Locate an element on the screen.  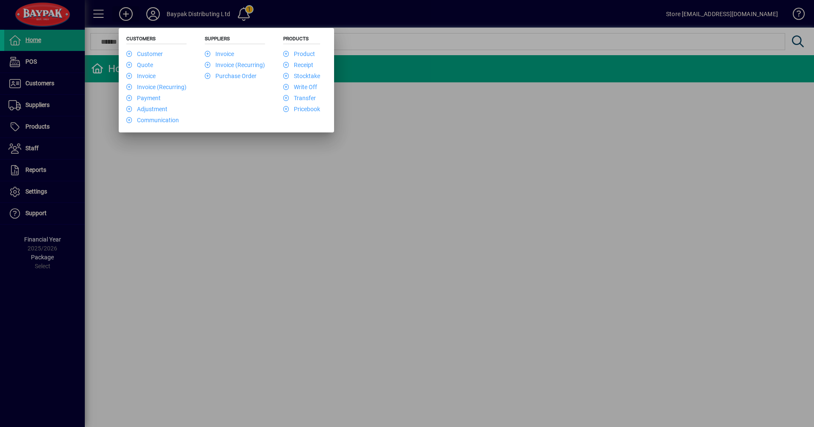
a: Product is located at coordinates (299, 54).